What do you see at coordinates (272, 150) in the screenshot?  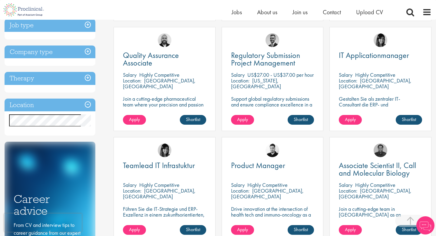 I see `a: Anderson Maldonado` at bounding box center [272, 150].